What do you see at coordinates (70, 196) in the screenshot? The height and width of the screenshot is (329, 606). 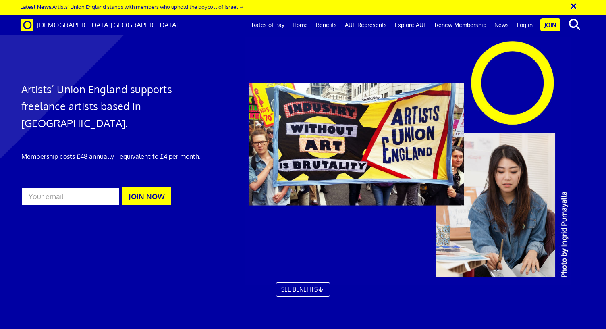 I see `input: Your email` at bounding box center [70, 196].